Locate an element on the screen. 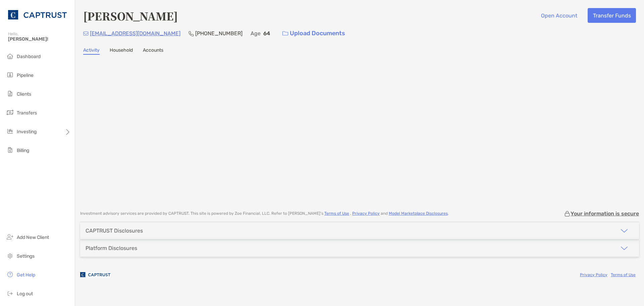  a: Activity is located at coordinates (91, 51).